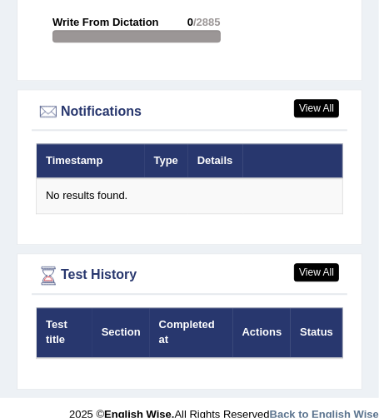 The height and width of the screenshot is (418, 379). What do you see at coordinates (166, 161) in the screenshot?
I see `th: Type` at bounding box center [166, 161].